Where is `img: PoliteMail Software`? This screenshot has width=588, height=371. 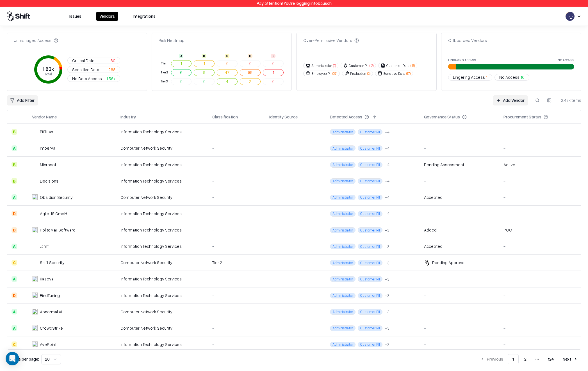
img: PoliteMail Software is located at coordinates (35, 230).